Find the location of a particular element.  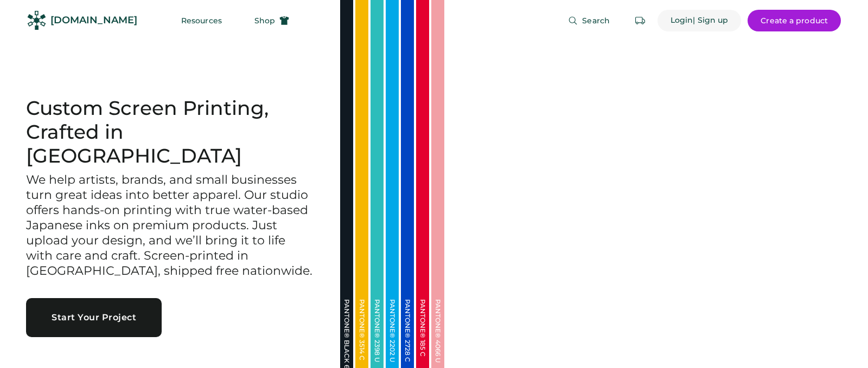

button: Resources is located at coordinates (201, 21).